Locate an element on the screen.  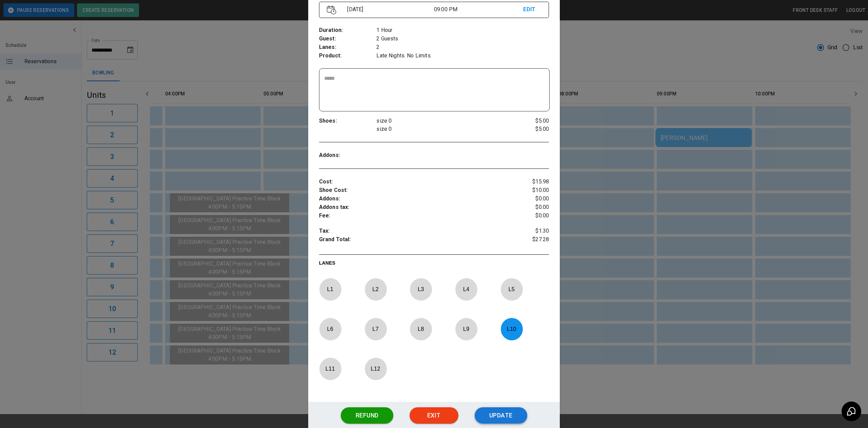
p: 2 Guests is located at coordinates (463, 39).